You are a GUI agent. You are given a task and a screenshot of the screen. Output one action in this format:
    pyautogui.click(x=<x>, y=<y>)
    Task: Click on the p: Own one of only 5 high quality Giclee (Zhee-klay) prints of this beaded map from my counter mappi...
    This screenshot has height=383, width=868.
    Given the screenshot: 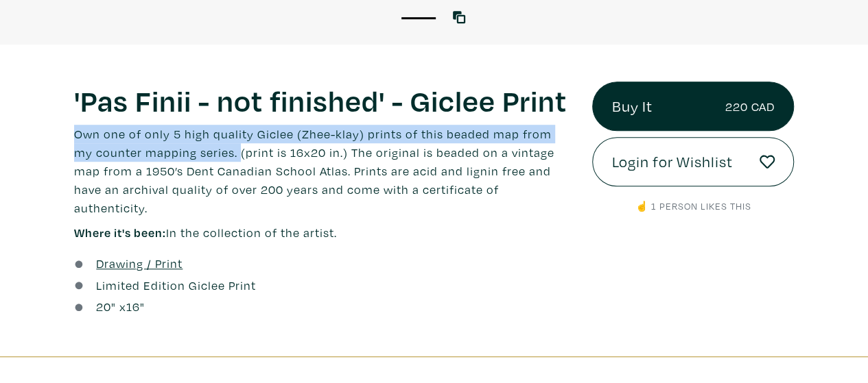 What is the action you would take?
    pyautogui.click(x=322, y=170)
    